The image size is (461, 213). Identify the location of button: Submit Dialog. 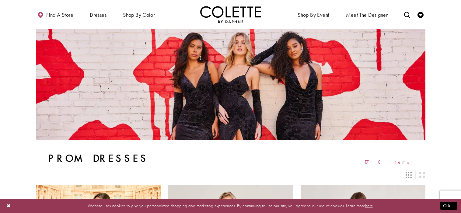
(448, 205).